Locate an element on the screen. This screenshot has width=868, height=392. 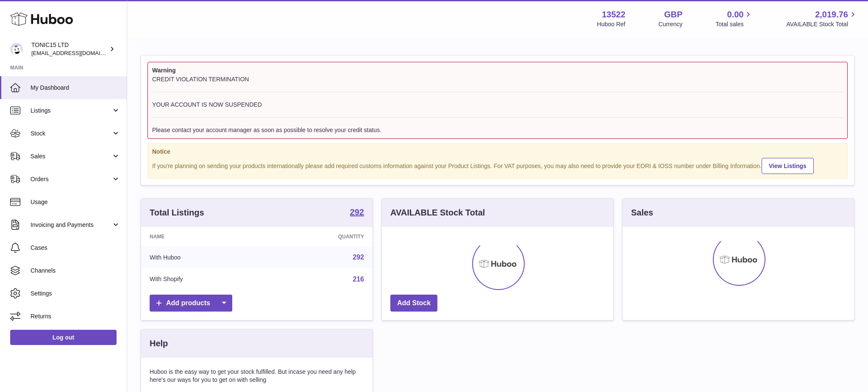
span: Listings is located at coordinates (71, 110).